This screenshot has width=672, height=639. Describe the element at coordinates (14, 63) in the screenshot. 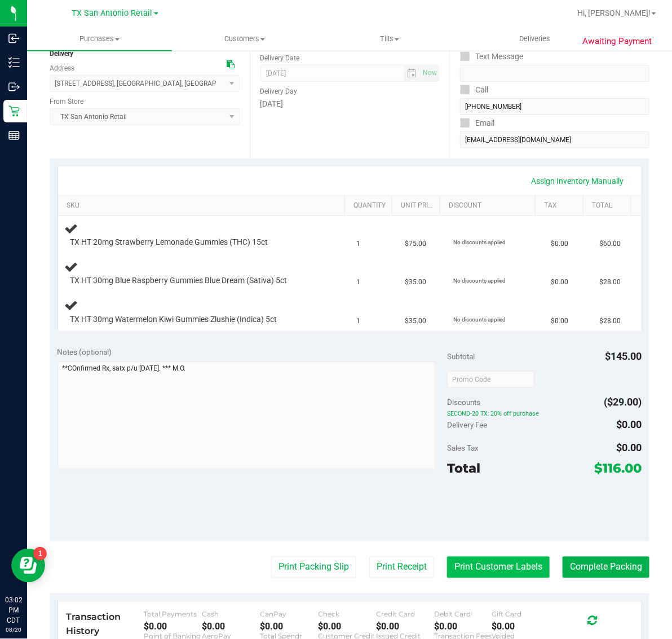

I see `inline-svg: Inventory` at that location.